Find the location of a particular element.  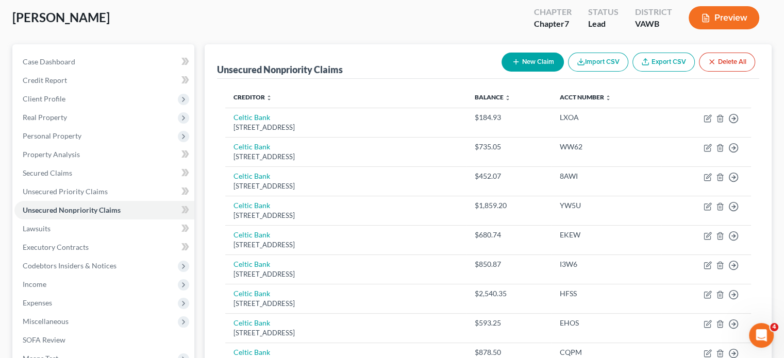

a: Lawsuits is located at coordinates (104, 229).